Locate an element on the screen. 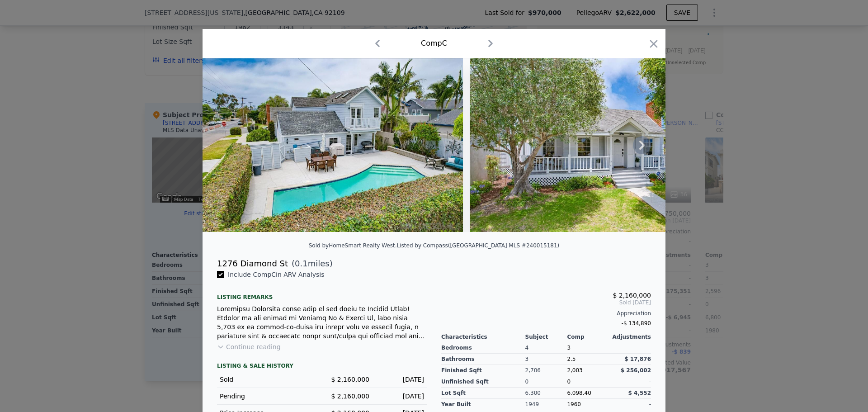  div: 3 is located at coordinates (546, 359).